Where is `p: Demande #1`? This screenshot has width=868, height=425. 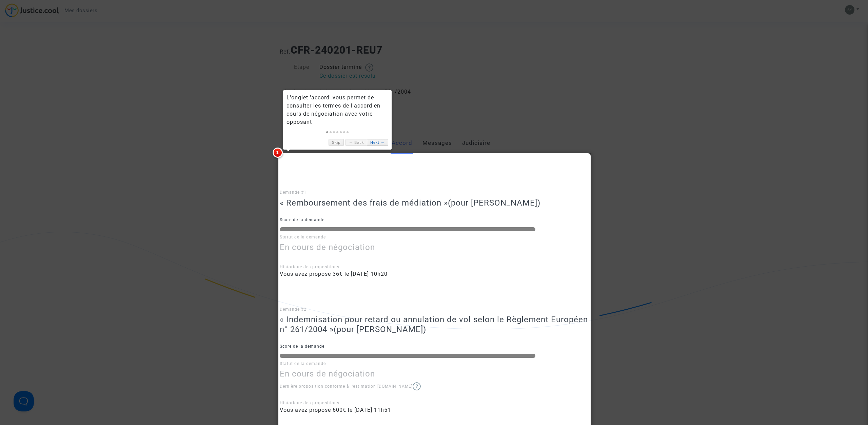 p: Demande #1 is located at coordinates (434, 193).